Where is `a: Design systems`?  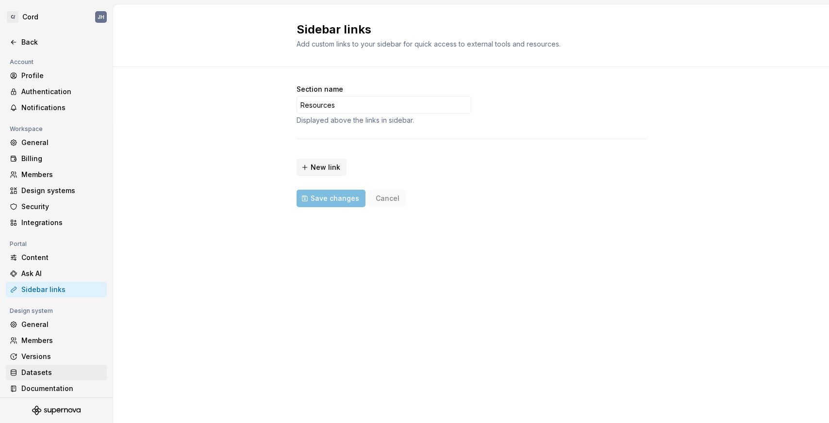 a: Design systems is located at coordinates (56, 191).